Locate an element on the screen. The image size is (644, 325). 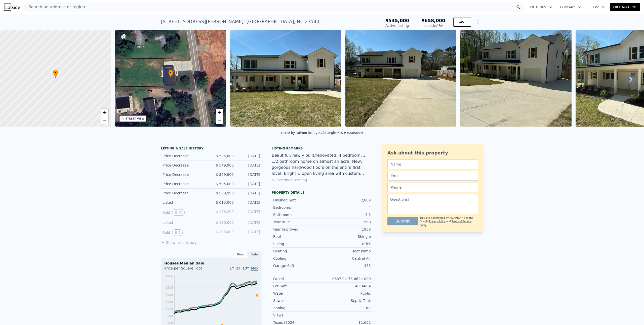
div: Rent is located at coordinates (240, 254).